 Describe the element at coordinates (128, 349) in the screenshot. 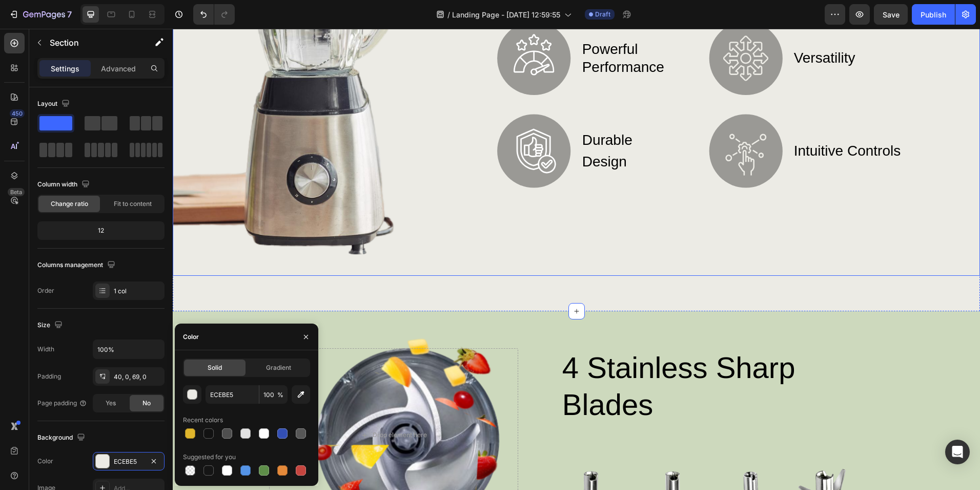

I see `input: Auto` at that location.